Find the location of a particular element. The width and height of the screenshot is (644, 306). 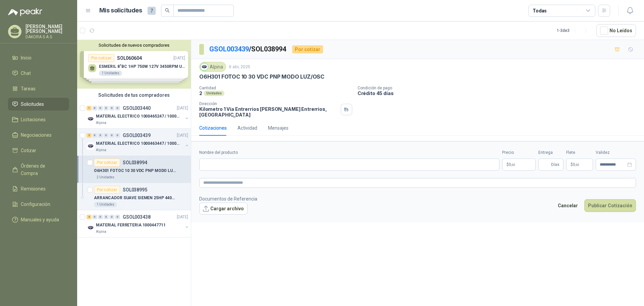

a: Configuración is located at coordinates (39, 204).